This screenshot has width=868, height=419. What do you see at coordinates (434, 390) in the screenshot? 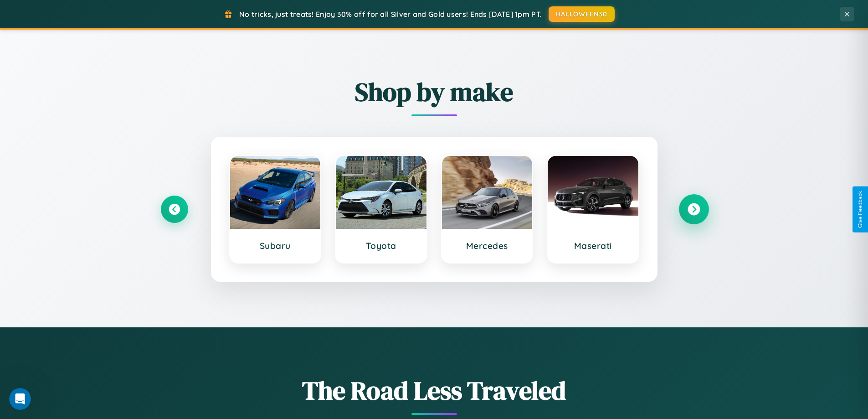
I see `h1: The Road Less Traveled` at bounding box center [434, 390].